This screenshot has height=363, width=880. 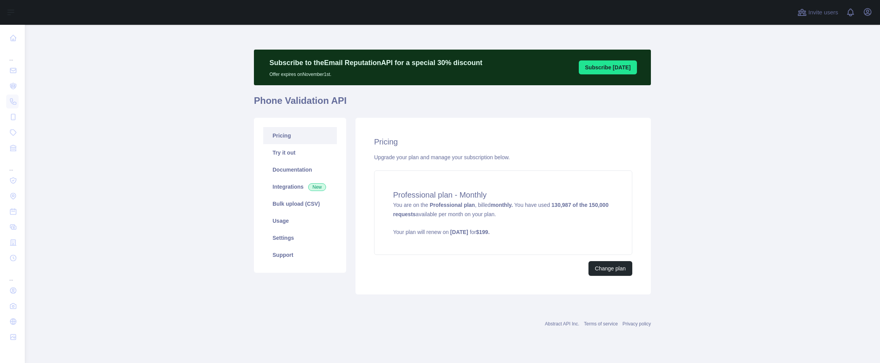 I want to click on span: New, so click(x=317, y=187).